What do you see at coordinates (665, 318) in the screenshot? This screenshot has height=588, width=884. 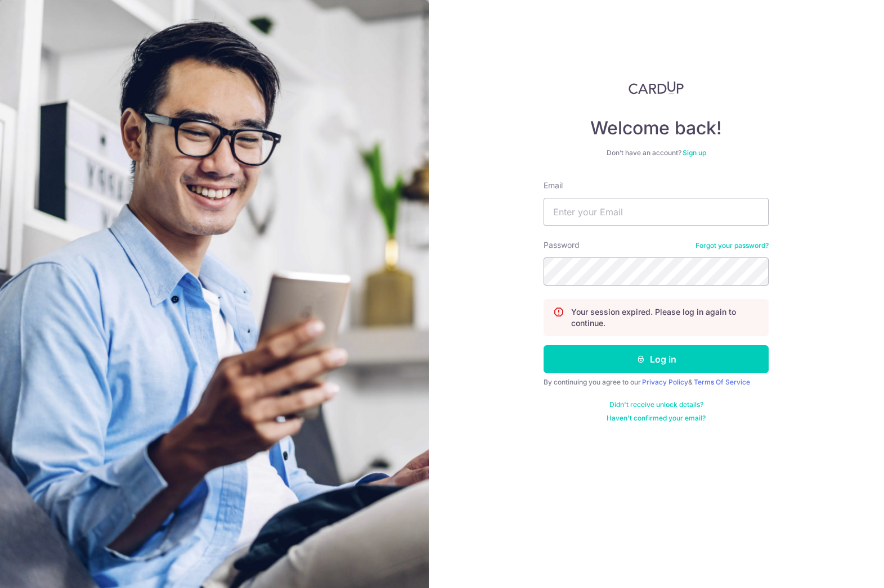 I see `p: Your session expired. Please log in again to continue.` at bounding box center [665, 318].